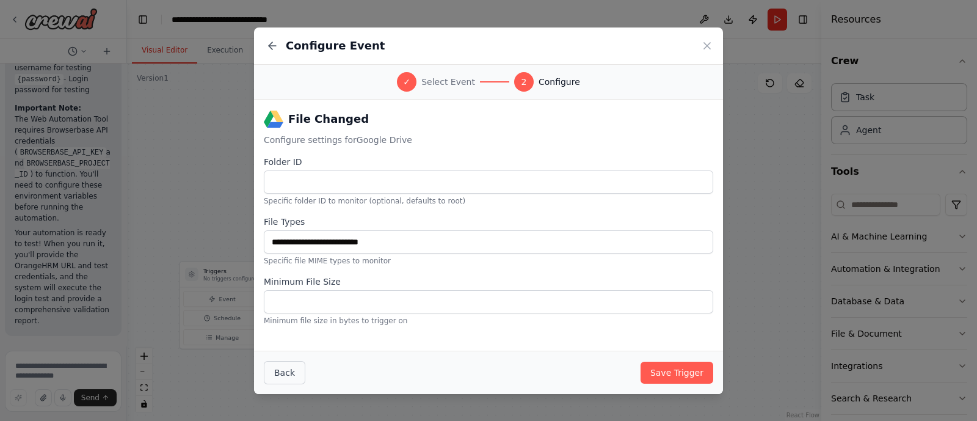  Describe the element at coordinates (488, 201) in the screenshot. I see `p: Specific folder ID to monitor (optional, defaults to root)` at that location.